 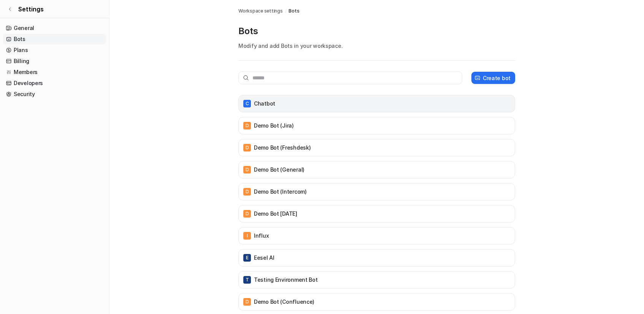 I want to click on button: Create bot, so click(x=493, y=78).